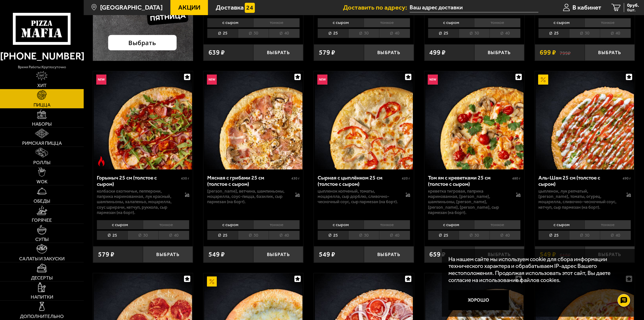 The width and height of the screenshot is (644, 320). Describe the element at coordinates (42, 124) in the screenshot. I see `span: Наборы` at that location.